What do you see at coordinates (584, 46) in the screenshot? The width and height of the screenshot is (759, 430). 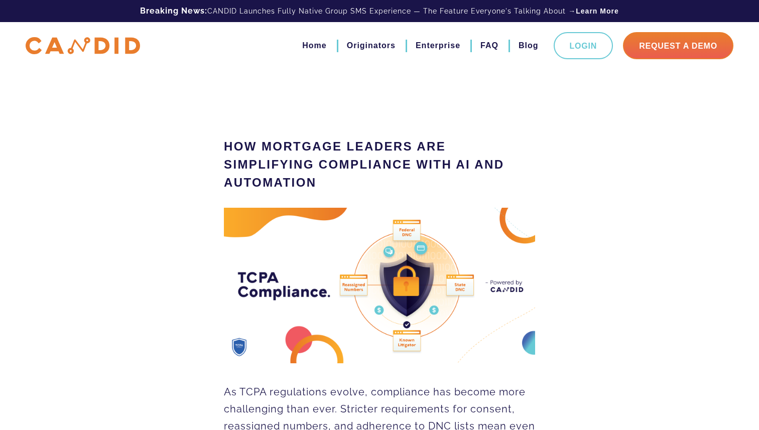 I see `a: Login` at bounding box center [584, 46].